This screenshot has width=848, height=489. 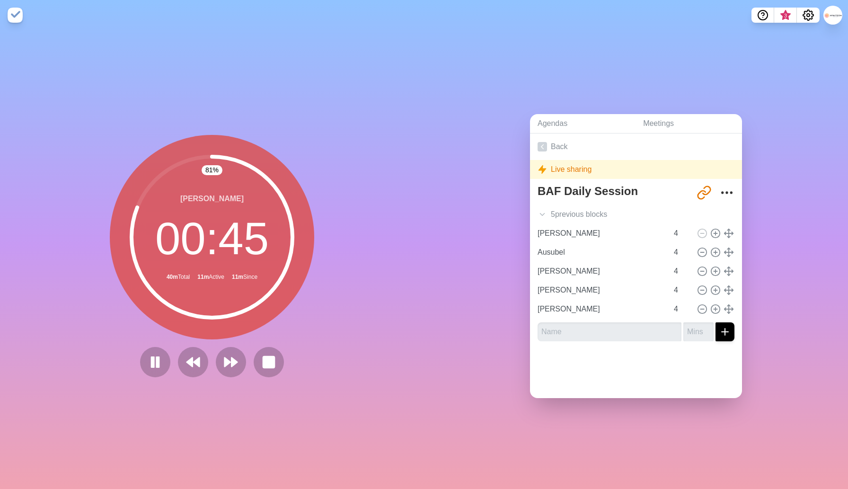 I want to click on div: 5 previous block, so click(x=636, y=214).